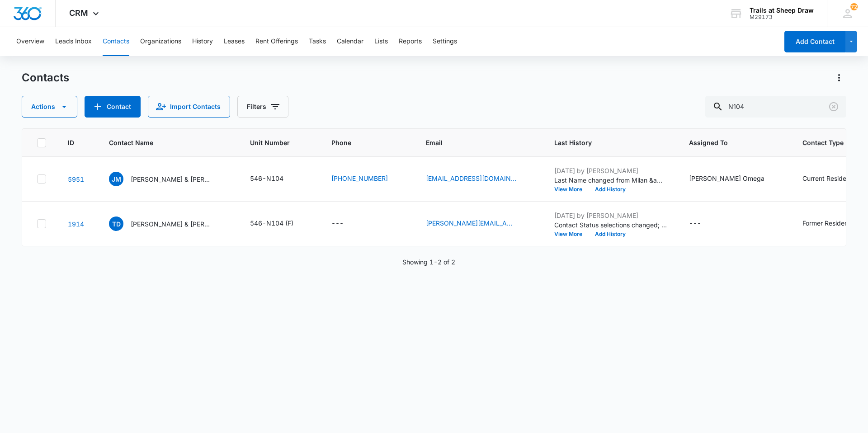 The width and height of the screenshot is (868, 433). What do you see at coordinates (611, 224) in the screenshot?
I see `p: Contact Status selections changed; Current Resident was removed and Former Resident was added.` at bounding box center [611, 224].